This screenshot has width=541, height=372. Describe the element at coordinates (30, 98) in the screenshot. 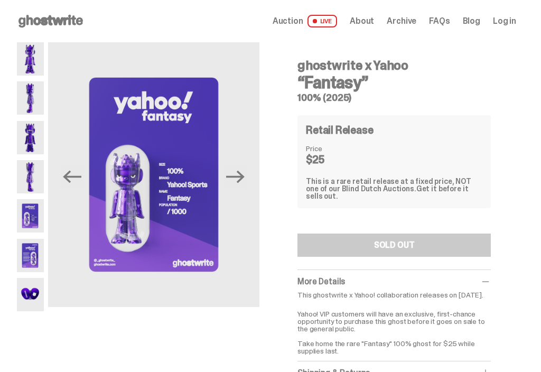

I see `img: Yahoo-HG---2.png` at that location.